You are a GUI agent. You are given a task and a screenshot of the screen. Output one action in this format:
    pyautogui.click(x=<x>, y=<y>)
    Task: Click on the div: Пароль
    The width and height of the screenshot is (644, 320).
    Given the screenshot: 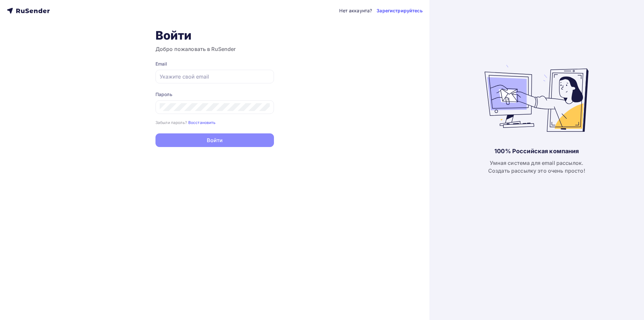 What is the action you would take?
    pyautogui.click(x=215, y=94)
    